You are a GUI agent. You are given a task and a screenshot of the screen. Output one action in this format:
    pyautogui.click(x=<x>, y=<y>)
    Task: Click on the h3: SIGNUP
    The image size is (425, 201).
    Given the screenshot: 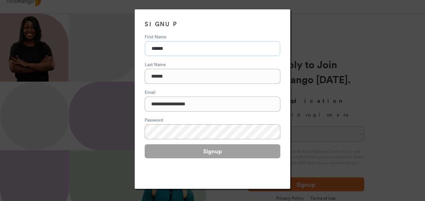 What is the action you would take?
    pyautogui.click(x=212, y=24)
    